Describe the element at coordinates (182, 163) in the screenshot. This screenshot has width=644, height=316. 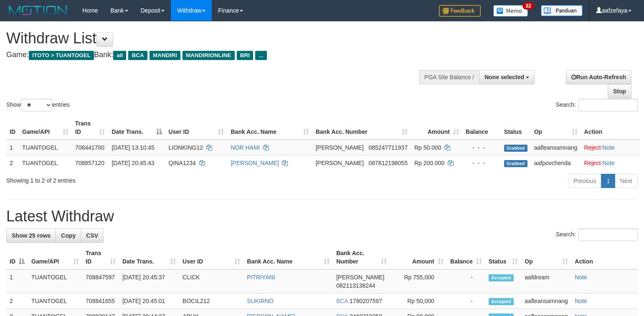
I see `span: QINA1234` at that location.